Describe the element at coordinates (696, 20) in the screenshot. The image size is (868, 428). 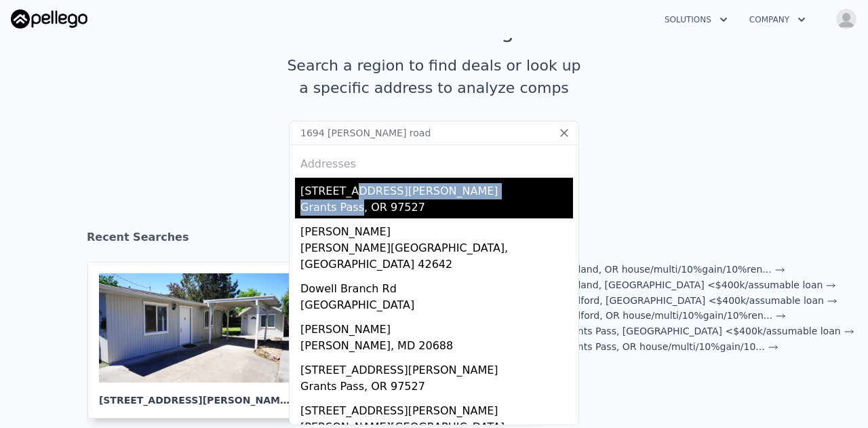
I see `button: Solutions` at that location.